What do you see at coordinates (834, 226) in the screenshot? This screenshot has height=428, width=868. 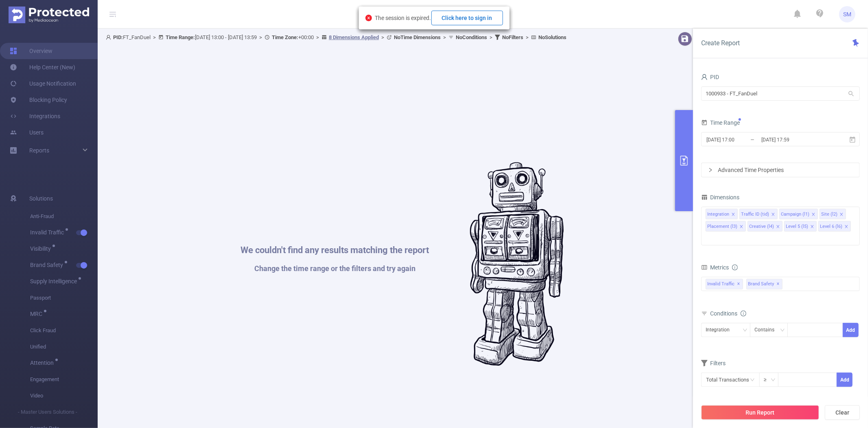 I see `li: Level 6 (l6)` at bounding box center [834, 226].